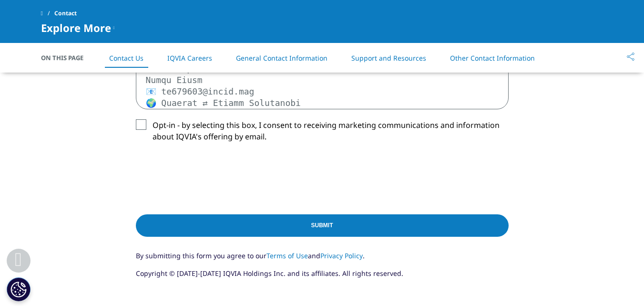 This screenshot has height=306, width=644. Describe the element at coordinates (67, 58) in the screenshot. I see `span: On This Page` at that location.